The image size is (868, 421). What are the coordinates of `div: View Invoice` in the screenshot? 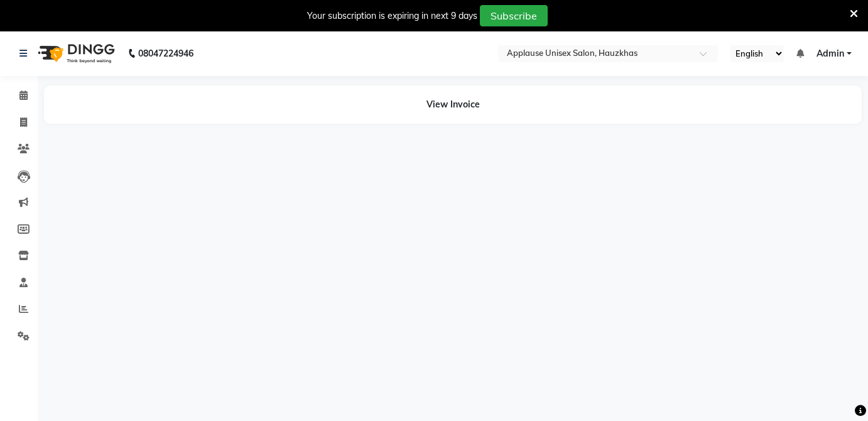 It's located at (453, 105).